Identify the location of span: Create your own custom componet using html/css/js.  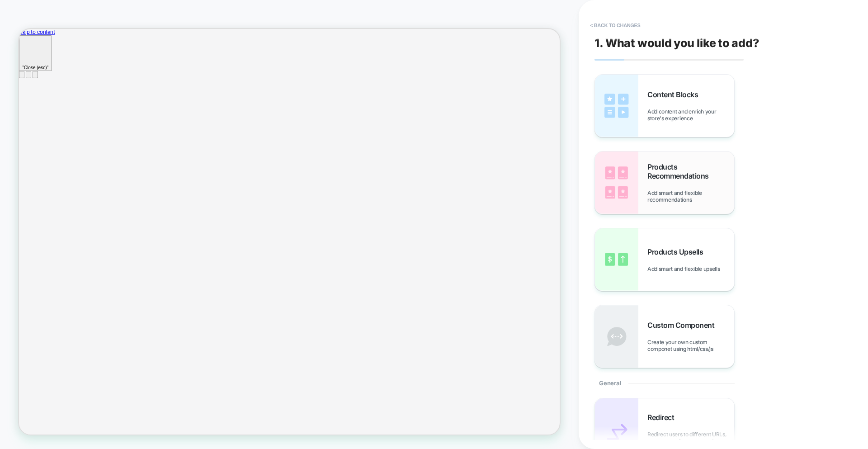
(691, 346).